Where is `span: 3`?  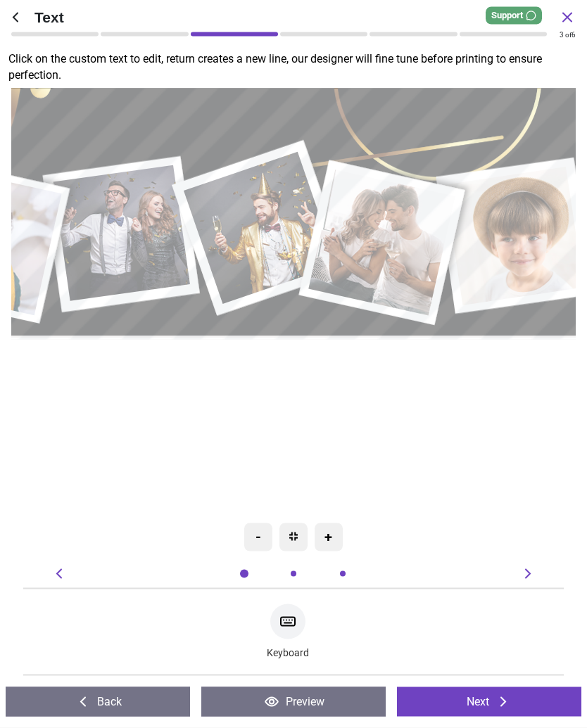
span: 3 is located at coordinates (562, 34).